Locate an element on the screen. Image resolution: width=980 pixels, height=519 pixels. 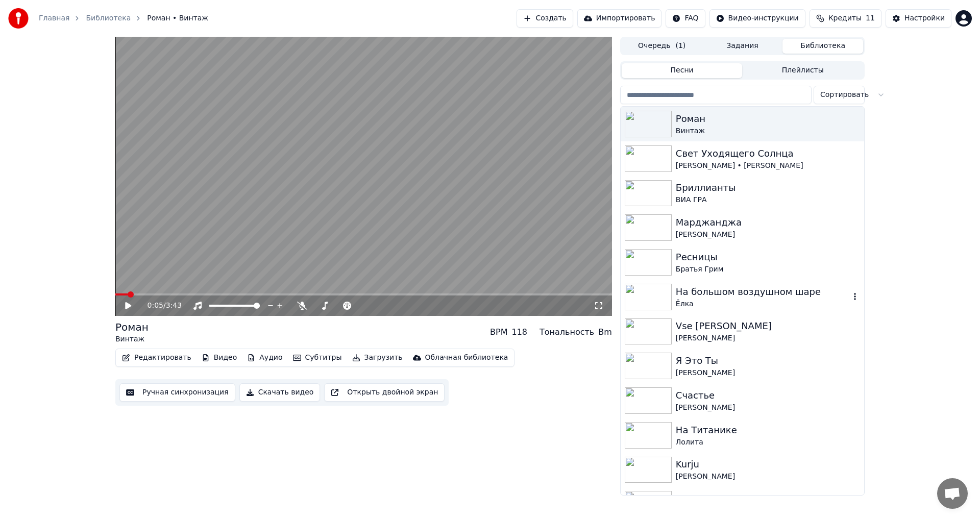
span: 0:05 is located at coordinates (155, 305).